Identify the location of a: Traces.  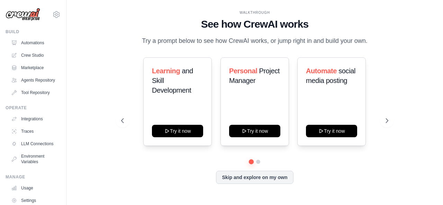
(34, 132).